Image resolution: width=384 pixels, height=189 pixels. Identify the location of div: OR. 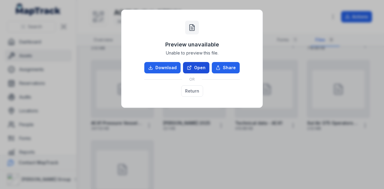
(192, 80).